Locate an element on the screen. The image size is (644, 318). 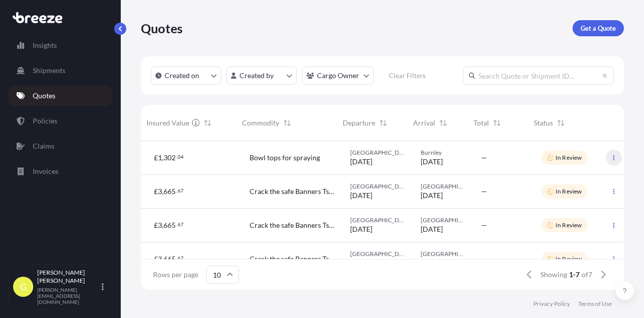
span: Insured Value is located at coordinates (168, 123).